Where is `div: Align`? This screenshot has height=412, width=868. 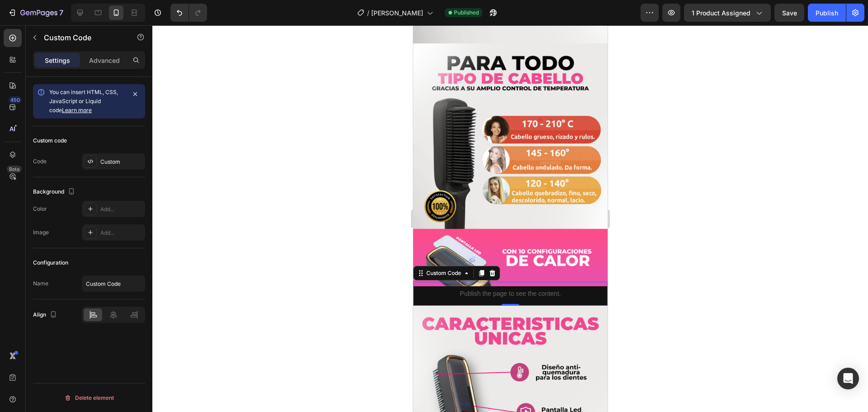 div: Align is located at coordinates (46, 315).